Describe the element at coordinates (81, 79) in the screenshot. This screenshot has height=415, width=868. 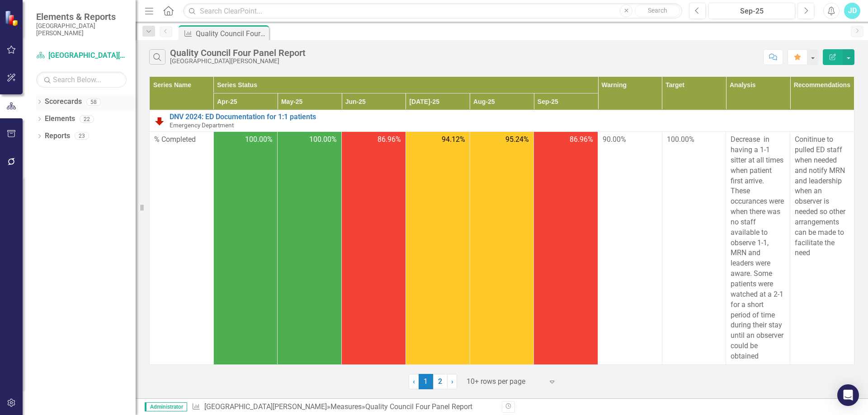
I see `input: Search Below...` at that location.